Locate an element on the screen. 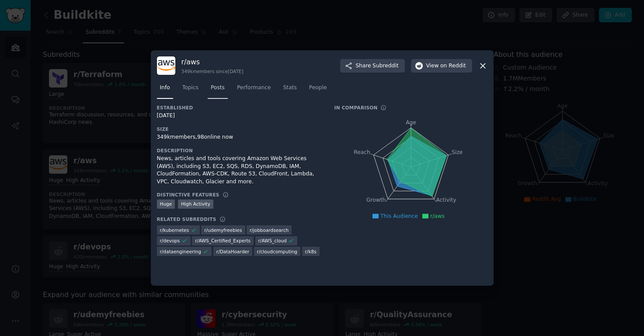  button: ShareSubreddit is located at coordinates (372, 66).